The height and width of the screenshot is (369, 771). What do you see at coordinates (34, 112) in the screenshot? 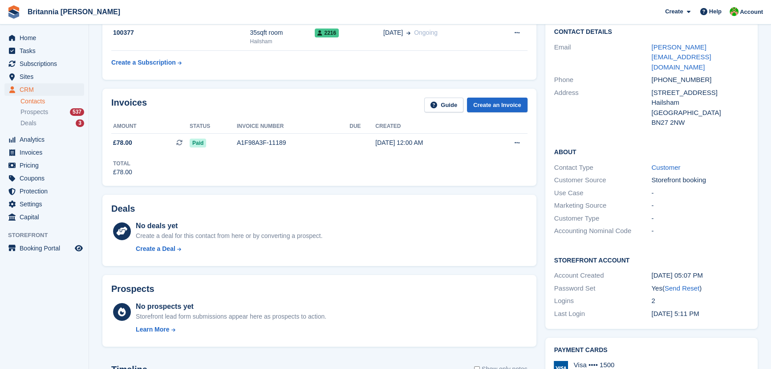
I see `span: Prospects` at bounding box center [34, 112].